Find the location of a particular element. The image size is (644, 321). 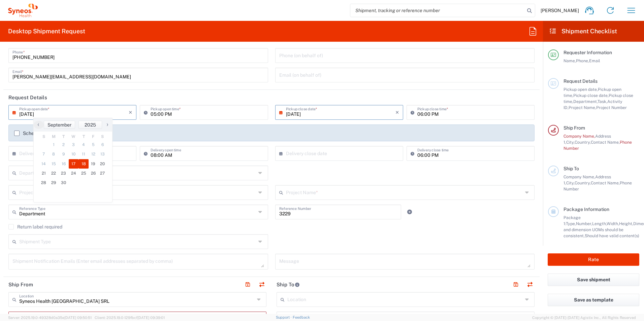

span: 8 is located at coordinates (54, 154).